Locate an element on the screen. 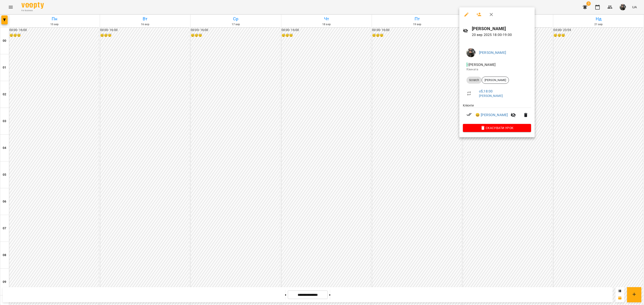  ul: Клієнти is located at coordinates (497, 113).